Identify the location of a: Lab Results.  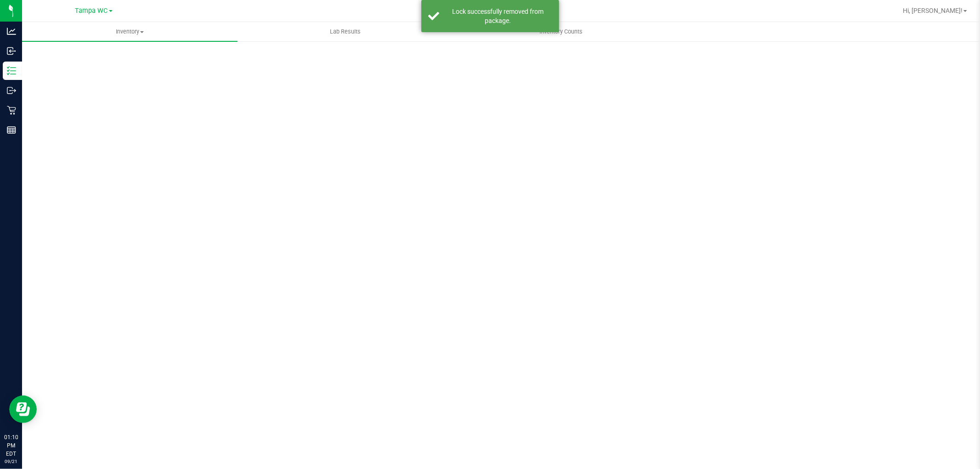
(345, 32).